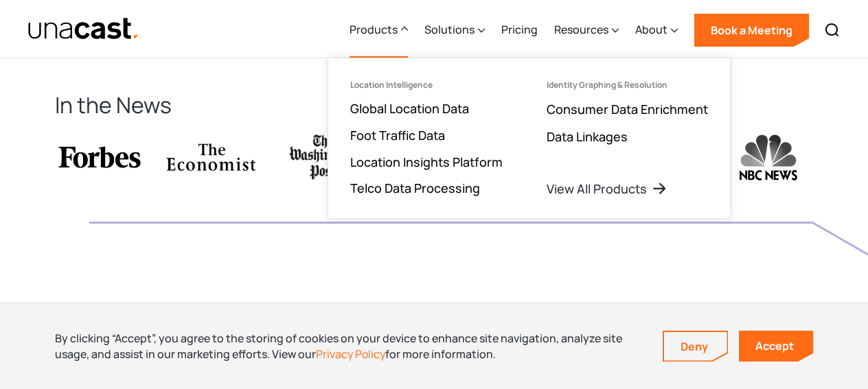 This screenshot has width=868, height=389. What do you see at coordinates (607, 189) in the screenshot?
I see `a: View All Products` at bounding box center [607, 189].